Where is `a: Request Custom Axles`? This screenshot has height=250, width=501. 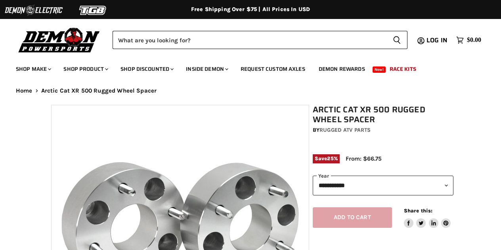
a: Request Custom Axles is located at coordinates (273, 69).